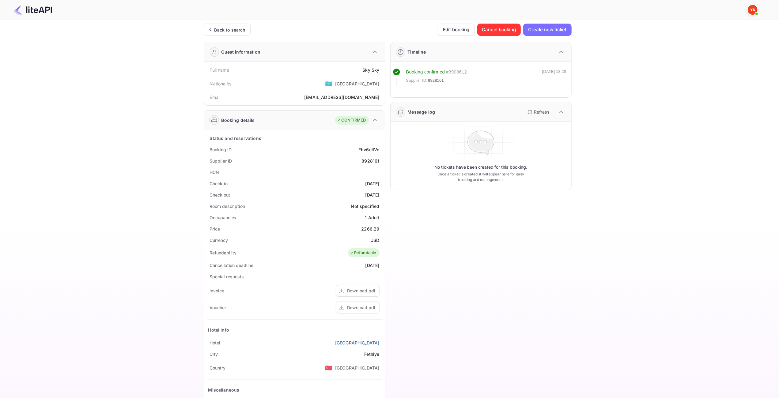 The width and height of the screenshot is (779, 398). Describe the element at coordinates (227, 206) in the screenshot. I see `div: Room description` at that location.